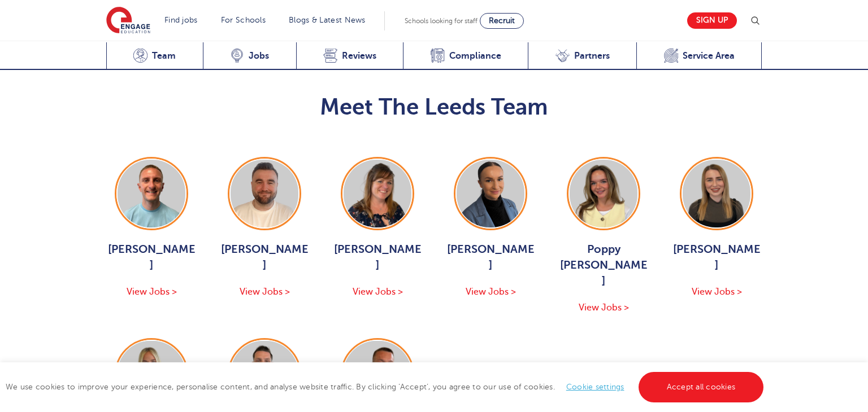 The width and height of the screenshot is (868, 412). Describe the element at coordinates (264, 194) in the screenshot. I see `img: Chris Rushton` at that location.